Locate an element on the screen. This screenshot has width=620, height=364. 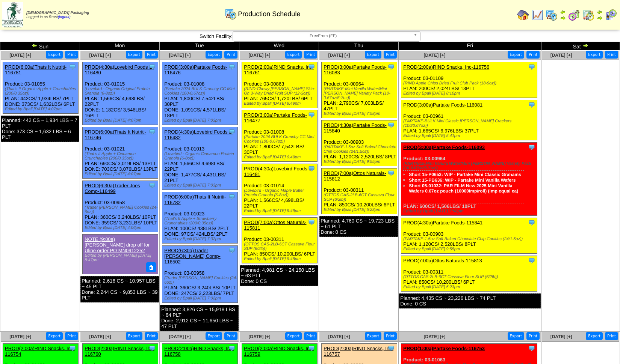
a: PROD(2:00a)RIND Snacks, Inc-116754 is located at coordinates (40, 351).